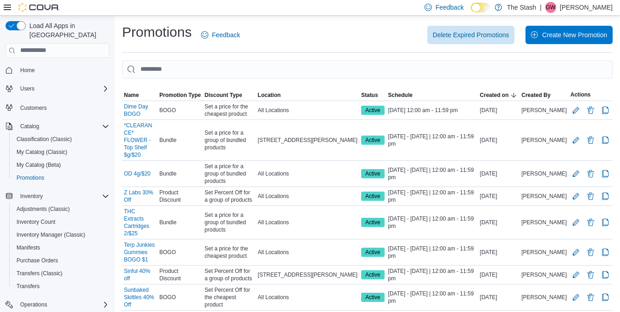  Describe the element at coordinates (34, 108) in the screenshot. I see `span: Customers` at that location.